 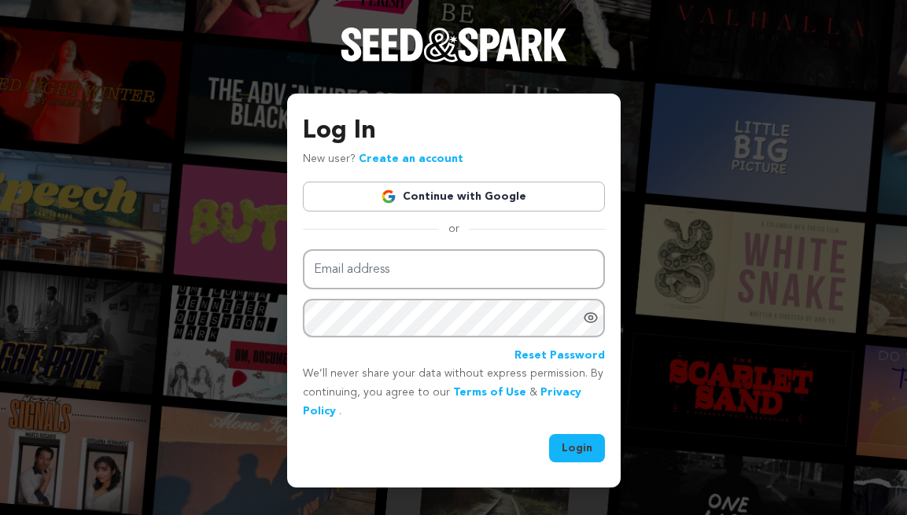 I want to click on h3: Log In, so click(x=454, y=131).